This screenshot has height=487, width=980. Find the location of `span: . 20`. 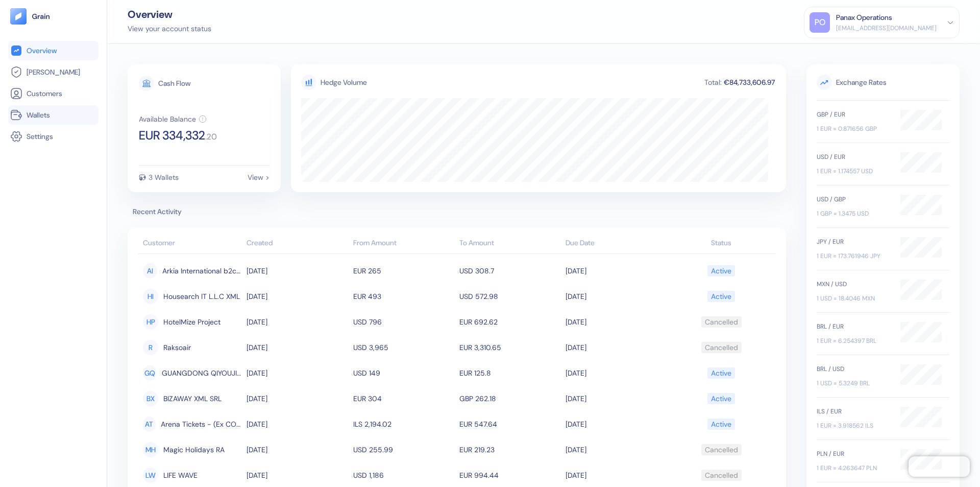

span: . 20 is located at coordinates (211, 137).